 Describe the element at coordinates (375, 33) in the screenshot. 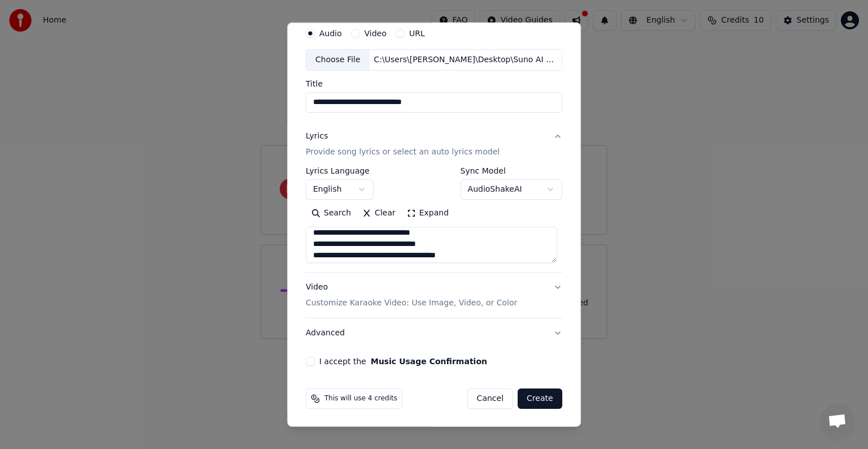

I see `label: Video` at that location.